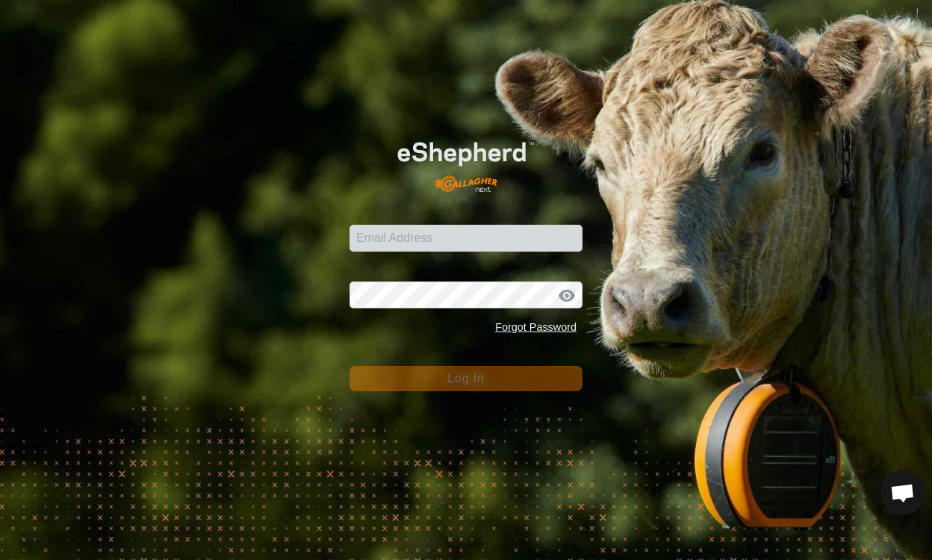 This screenshot has height=560, width=932. What do you see at coordinates (535, 327) in the screenshot?
I see `a: Forgot Password` at bounding box center [535, 327].